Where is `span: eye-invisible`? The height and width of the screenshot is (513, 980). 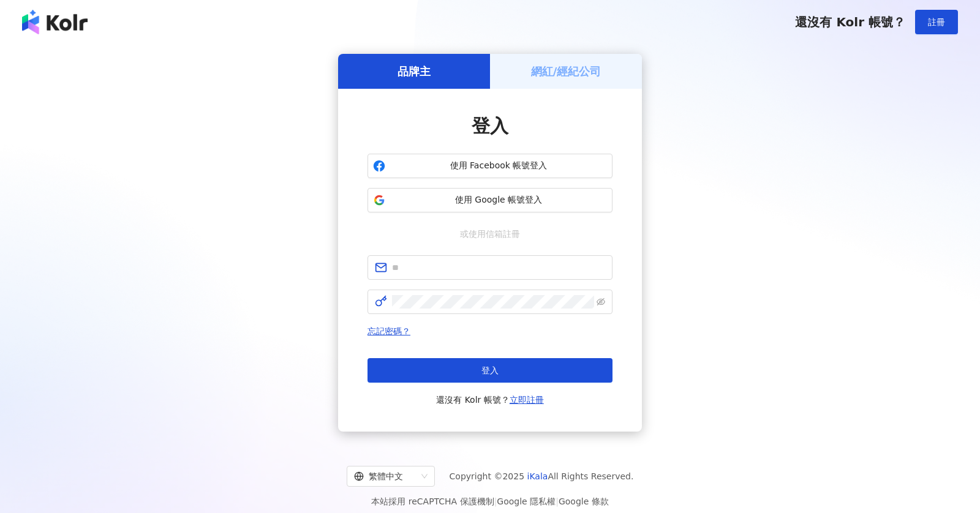 span: eye-invisible is located at coordinates (601, 302).